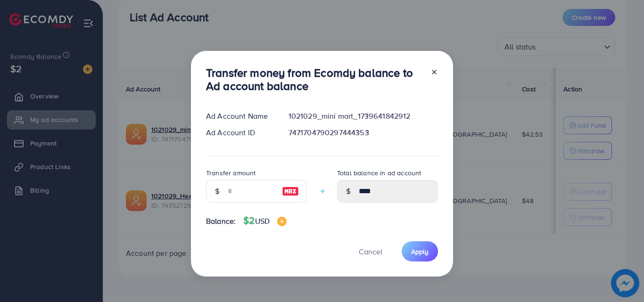 This screenshot has width=644, height=302. I want to click on button: Cancel, so click(371, 251).